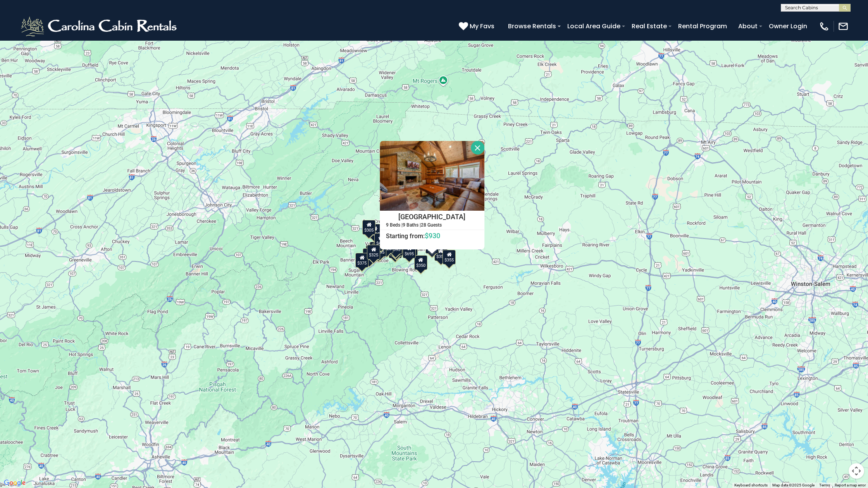  I want to click on a: My Favs, so click(478, 26).